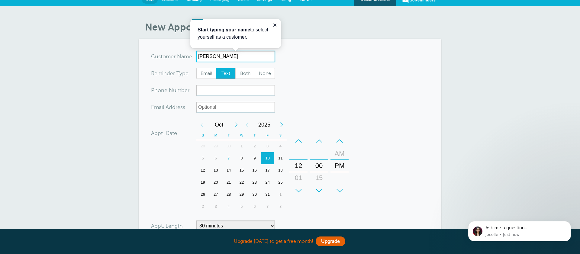 The image size is (580, 254). What do you see at coordinates (229, 135) in the screenshot?
I see `th: T` at bounding box center [229, 135].